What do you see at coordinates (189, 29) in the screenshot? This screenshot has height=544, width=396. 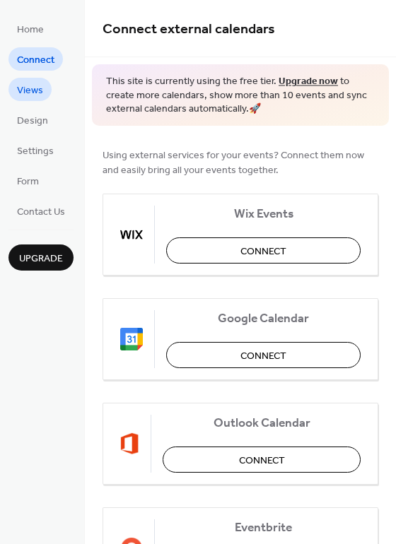 I see `span: Connect external calendars` at bounding box center [189, 29].